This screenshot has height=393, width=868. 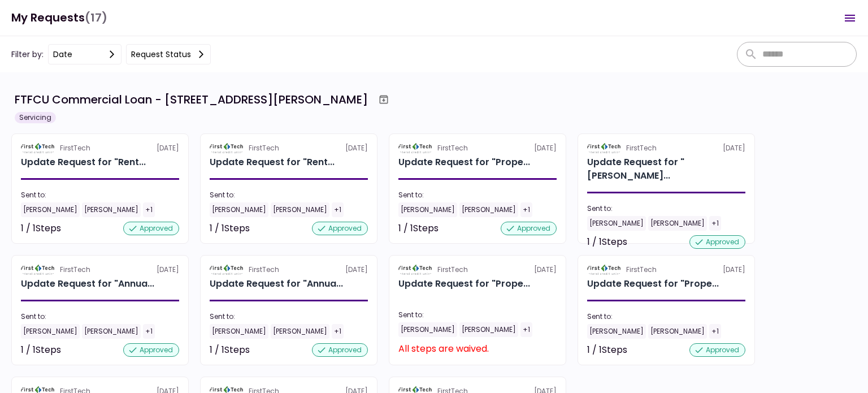 I want to click on button: Open menu, so click(x=851, y=18).